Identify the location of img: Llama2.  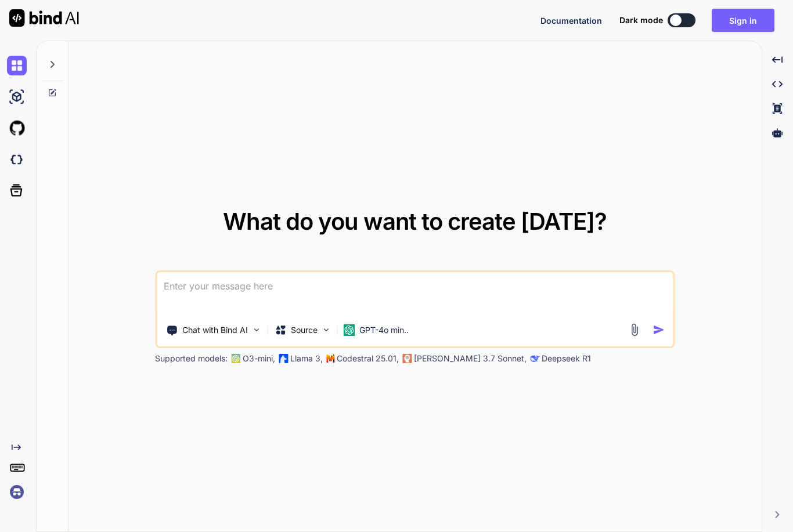
(283, 358).